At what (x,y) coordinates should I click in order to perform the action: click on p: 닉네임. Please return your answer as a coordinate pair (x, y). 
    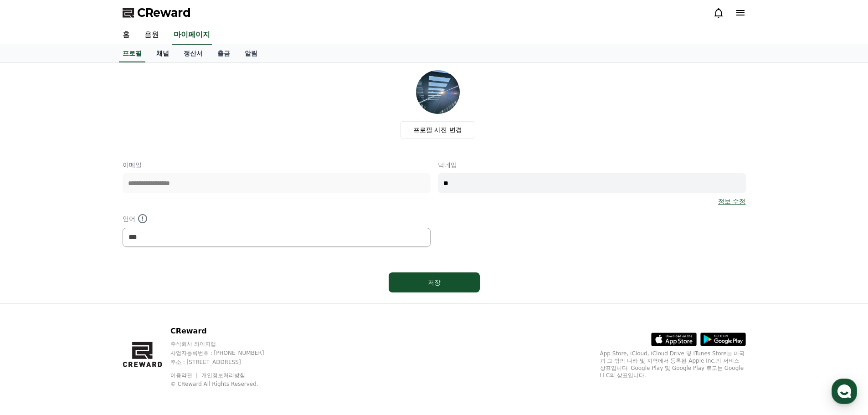
    Looking at the image, I should click on (592, 165).